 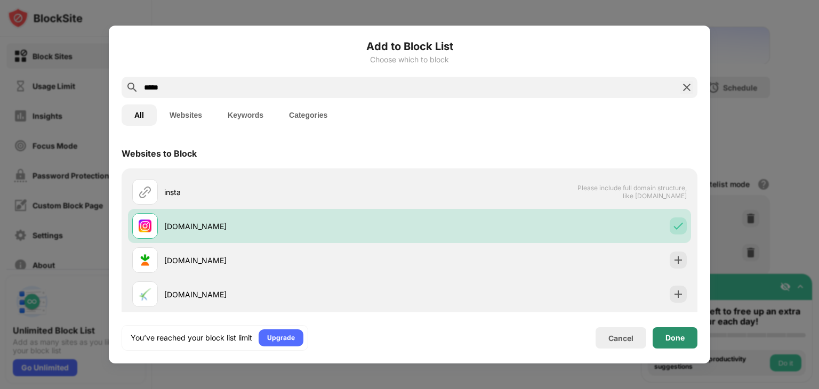 I want to click on h6: Add to Block List, so click(x=410, y=46).